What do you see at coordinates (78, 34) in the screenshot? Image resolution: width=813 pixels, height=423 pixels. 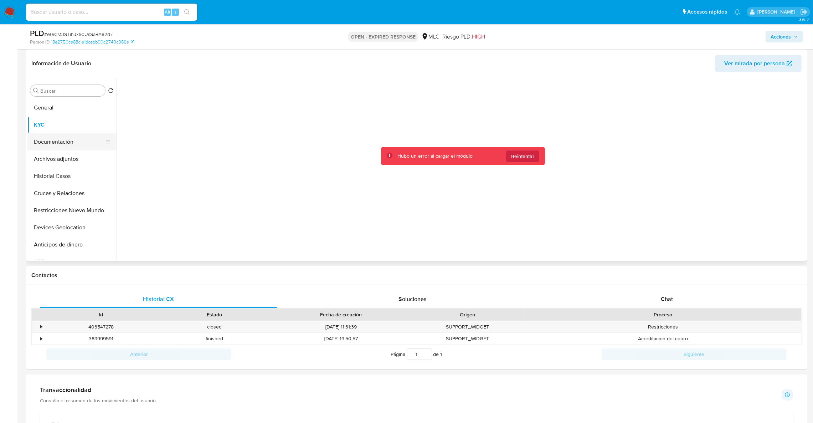 I see `span: # e0iCM3STihJx9pUsSaRA82d7` at bounding box center [78, 34].